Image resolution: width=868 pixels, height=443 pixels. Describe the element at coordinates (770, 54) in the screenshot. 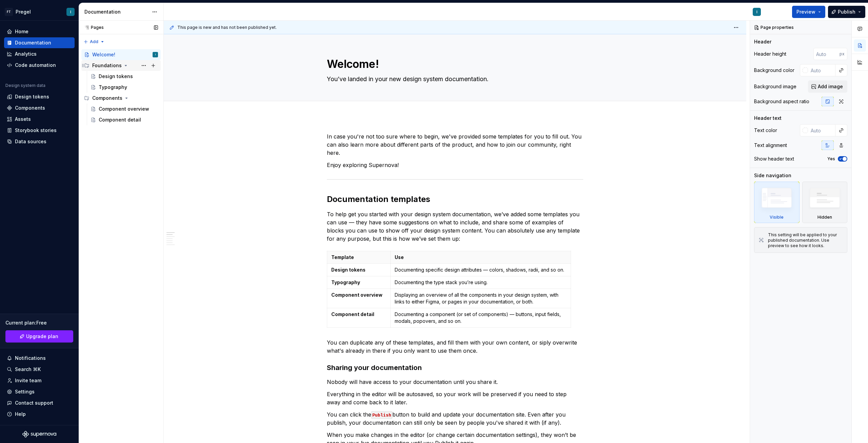

I see `div: Header height` at that location.